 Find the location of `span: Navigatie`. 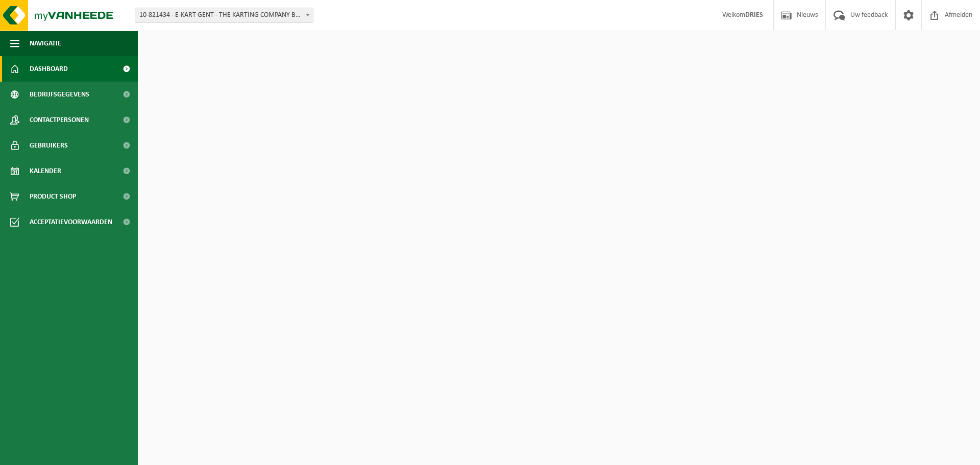

span: Navigatie is located at coordinates (45, 44).